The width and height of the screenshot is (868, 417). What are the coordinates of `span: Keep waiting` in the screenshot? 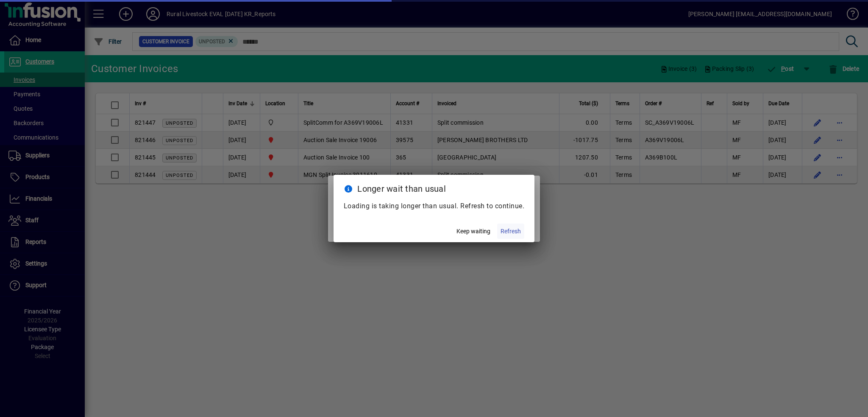 It's located at (474, 231).